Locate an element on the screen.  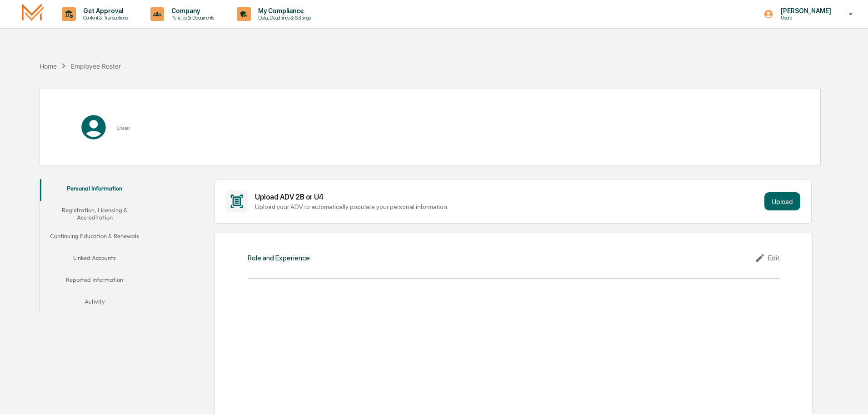
div: Home is located at coordinates (48, 66).